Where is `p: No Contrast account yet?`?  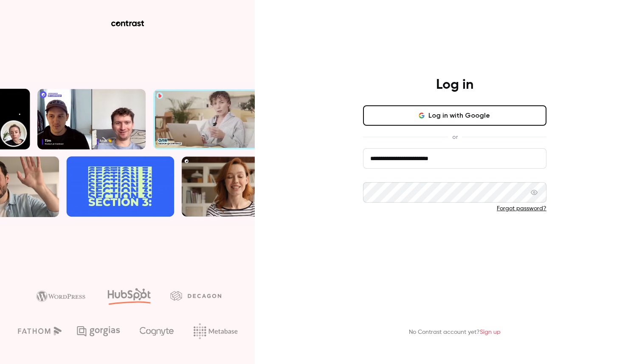
p: No Contrast account yet? is located at coordinates (455, 332).